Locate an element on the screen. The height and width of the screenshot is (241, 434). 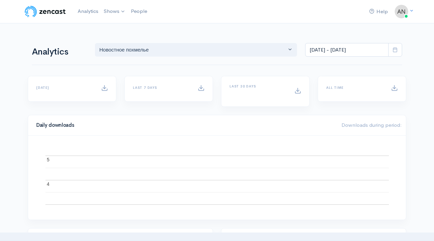
span: Downloads during period: is located at coordinates (372, 125).